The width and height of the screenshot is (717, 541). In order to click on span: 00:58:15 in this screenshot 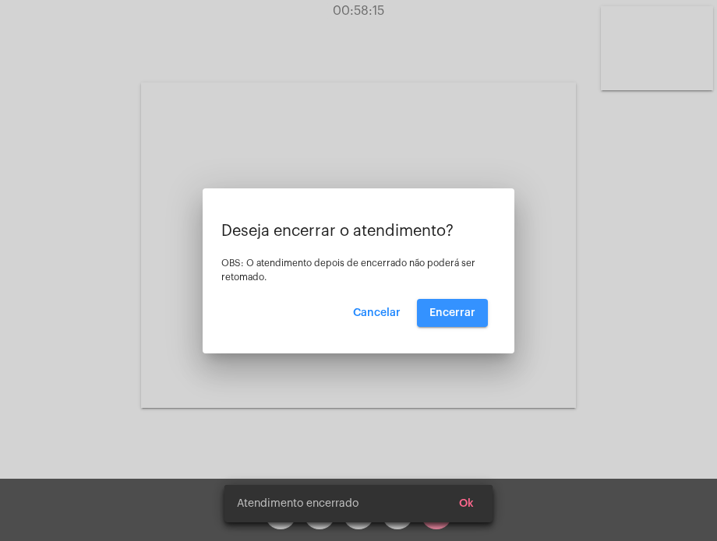, I will do `click(358, 11)`.